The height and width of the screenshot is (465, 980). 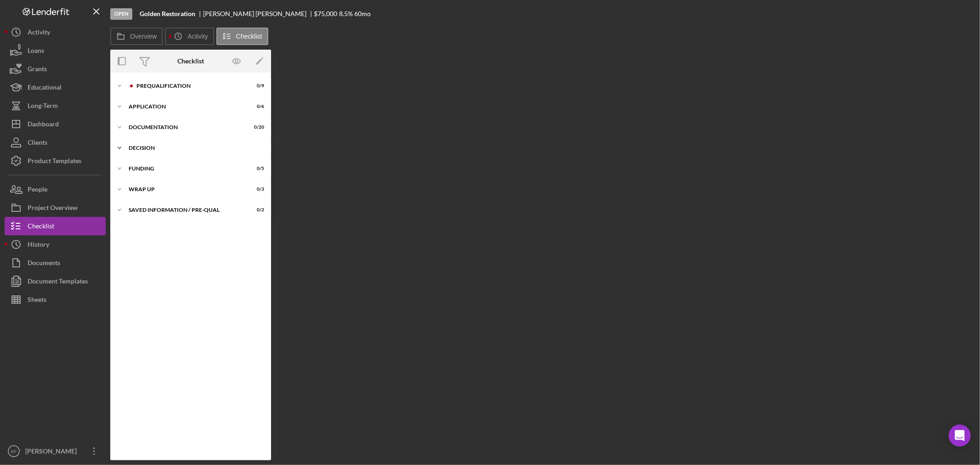 I want to click on div: Application, so click(x=185, y=106).